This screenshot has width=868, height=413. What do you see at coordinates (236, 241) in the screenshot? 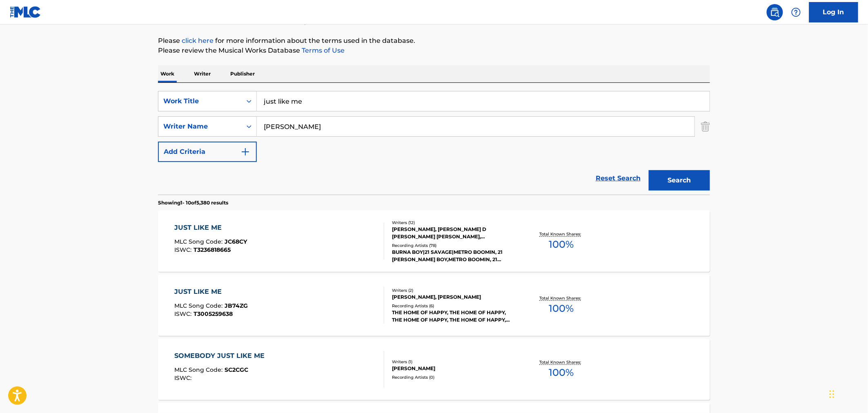
I see `span: JC68CY` at bounding box center [236, 241].